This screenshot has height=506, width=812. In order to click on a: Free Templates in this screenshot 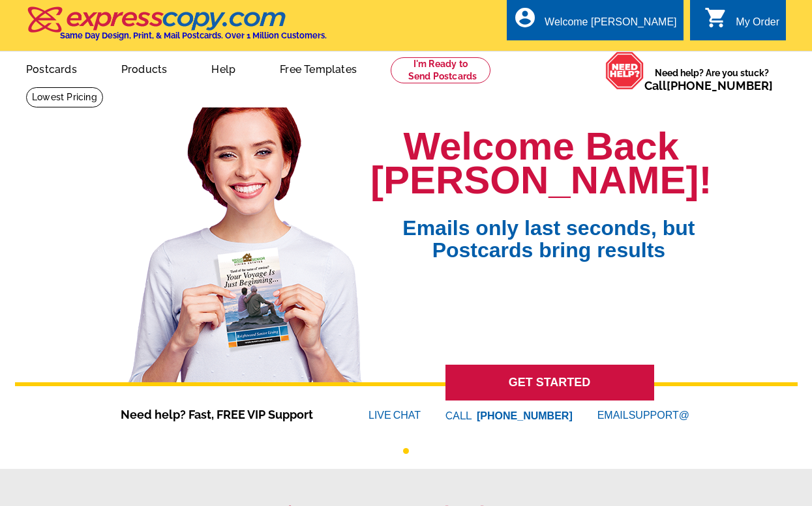, I will do `click(318, 68)`.